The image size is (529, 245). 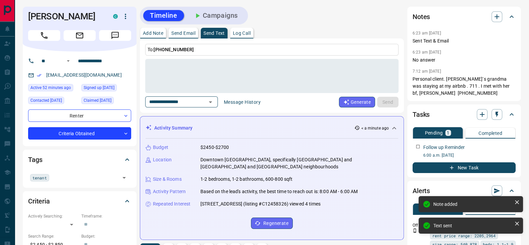 What do you see at coordinates (419, 225) in the screenshot?
I see `p: Off` at bounding box center [419, 225].